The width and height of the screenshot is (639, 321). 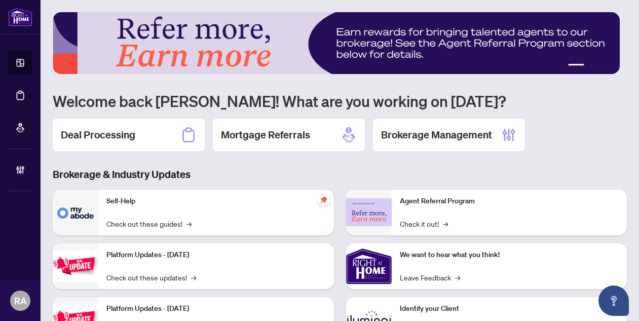 What do you see at coordinates (265, 135) in the screenshot?
I see `h2: Mortgage Referrals` at bounding box center [265, 135].